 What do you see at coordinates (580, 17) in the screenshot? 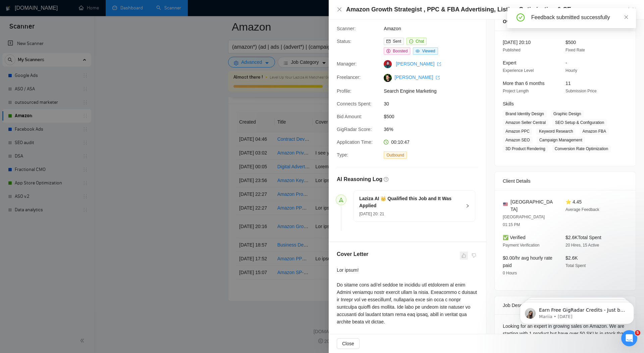
I see `div: Feedback submitted successfully` at bounding box center [580, 17].